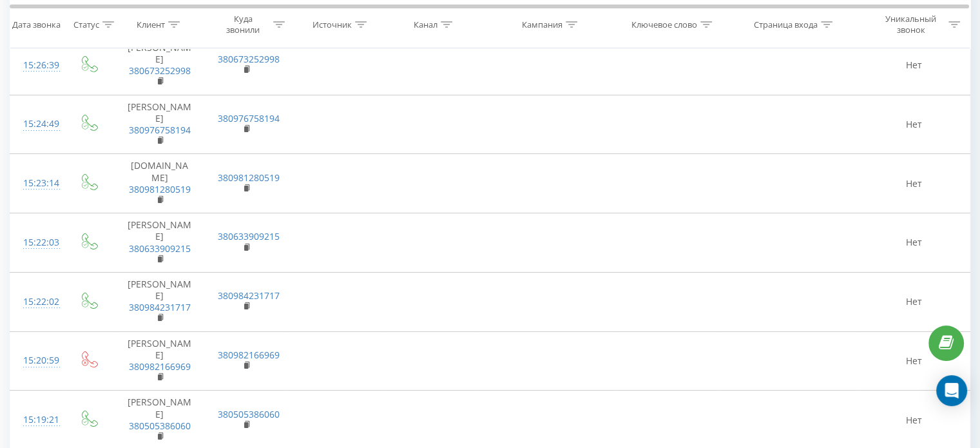 The height and width of the screenshot is (448, 980). What do you see at coordinates (36, 24) in the screenshot?
I see `div: Дата звонка` at bounding box center [36, 24].